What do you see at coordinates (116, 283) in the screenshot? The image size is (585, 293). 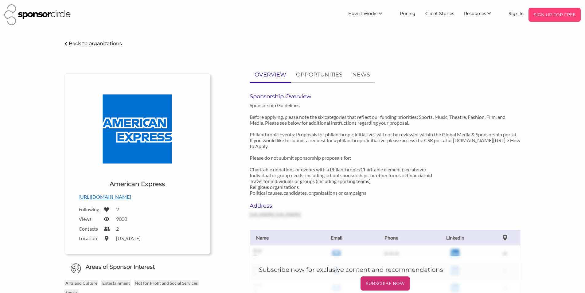 I see `p: Entertainment` at bounding box center [116, 283].